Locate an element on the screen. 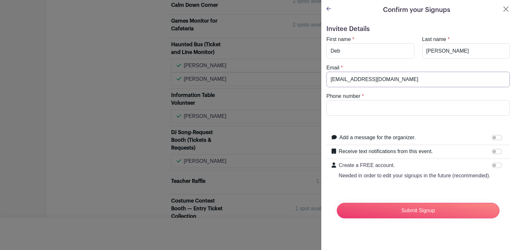  label: First name is located at coordinates (339, 39).